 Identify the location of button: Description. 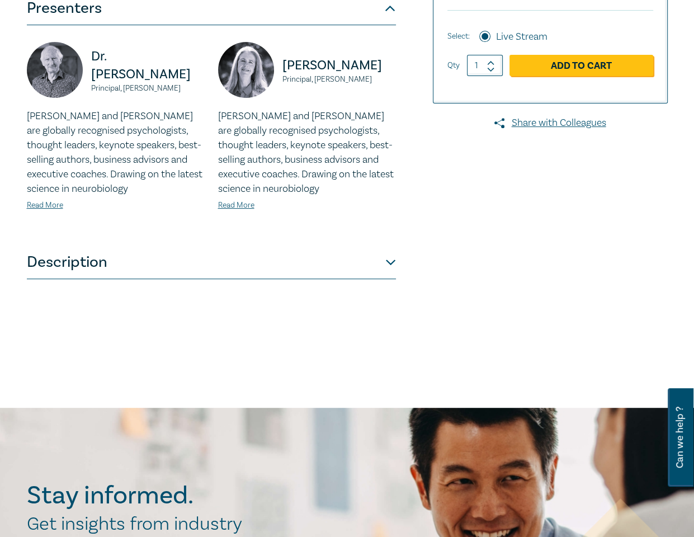
(211, 262).